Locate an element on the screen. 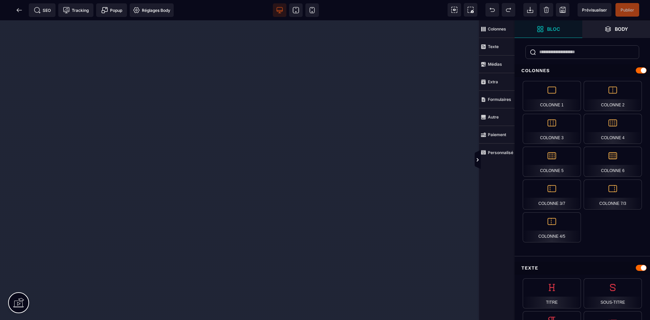 Image resolution: width=650 pixels, height=320 pixels. span: Favicon is located at coordinates (152, 10).